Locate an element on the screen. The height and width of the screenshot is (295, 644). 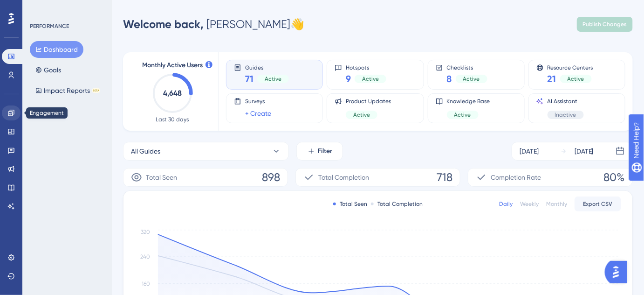
span: Checklists is located at coordinates (467, 67).